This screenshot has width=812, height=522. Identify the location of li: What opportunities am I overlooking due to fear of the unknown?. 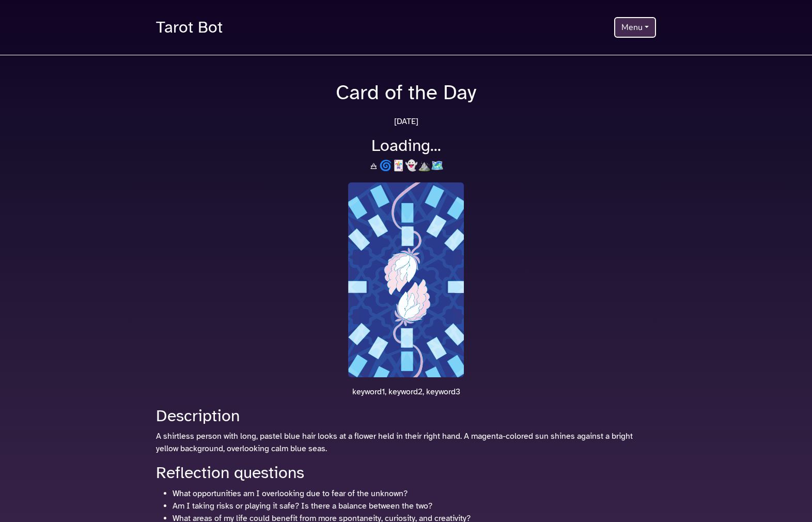
(414, 494).